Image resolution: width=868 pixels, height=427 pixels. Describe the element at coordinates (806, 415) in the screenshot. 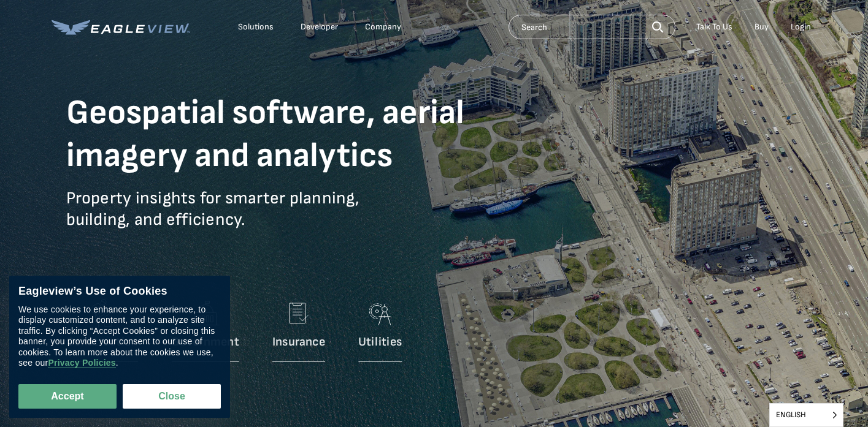

I see `span: English` at that location.